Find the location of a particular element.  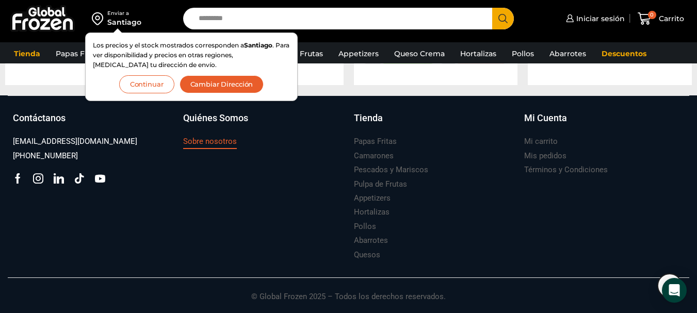

span: Carrito is located at coordinates (670, 19).